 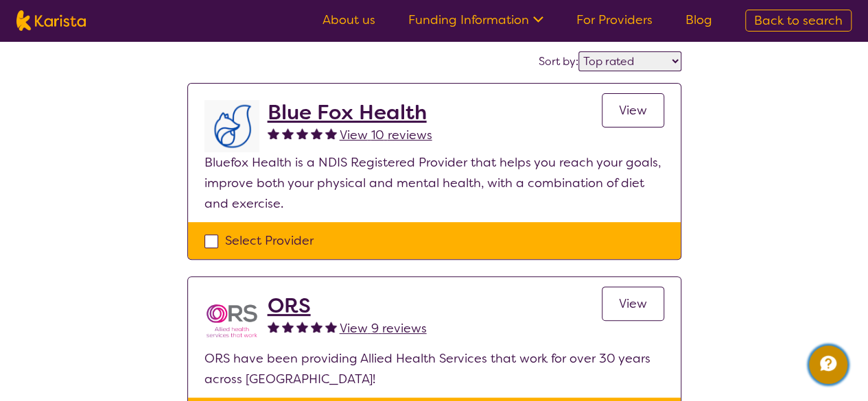 I want to click on a: Funding Information, so click(x=476, y=20).